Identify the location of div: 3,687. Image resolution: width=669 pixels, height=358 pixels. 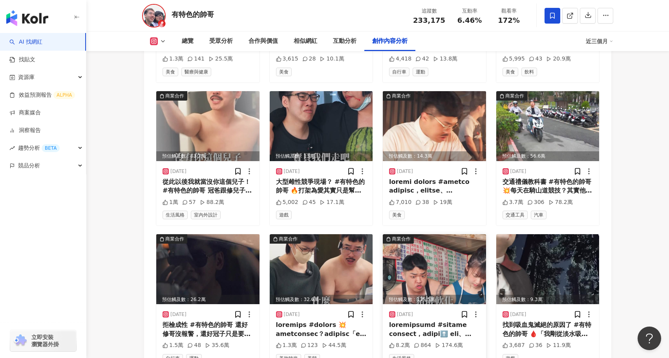
(514, 345).